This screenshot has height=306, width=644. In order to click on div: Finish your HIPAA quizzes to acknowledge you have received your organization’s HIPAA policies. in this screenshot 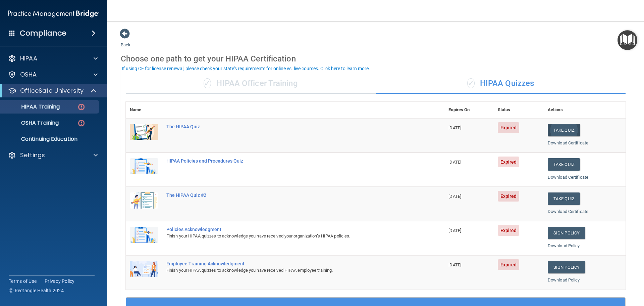, I will do `click(288, 236)`.